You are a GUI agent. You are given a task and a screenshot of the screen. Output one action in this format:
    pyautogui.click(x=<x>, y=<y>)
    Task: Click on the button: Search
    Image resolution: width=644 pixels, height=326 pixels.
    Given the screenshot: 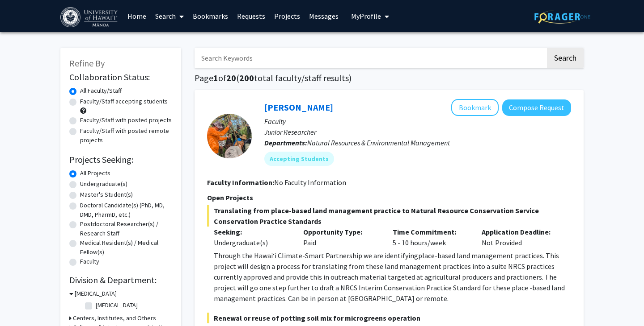 What is the action you would take?
    pyautogui.click(x=565, y=58)
    